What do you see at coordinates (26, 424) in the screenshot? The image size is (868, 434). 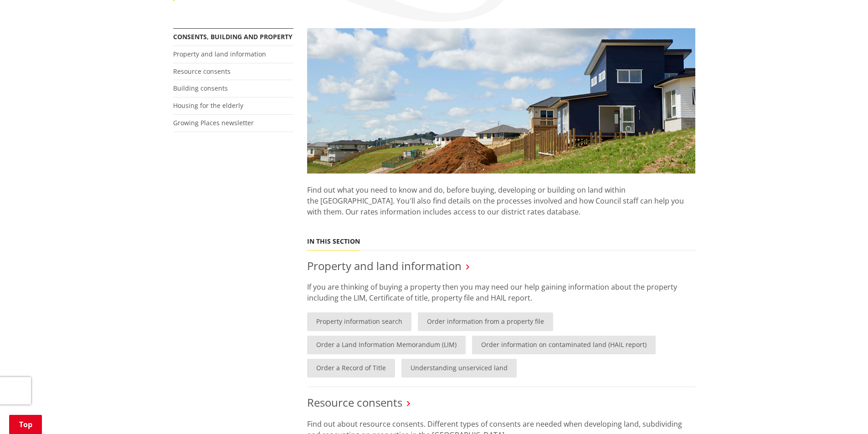 I see `a: Top` at bounding box center [26, 424].